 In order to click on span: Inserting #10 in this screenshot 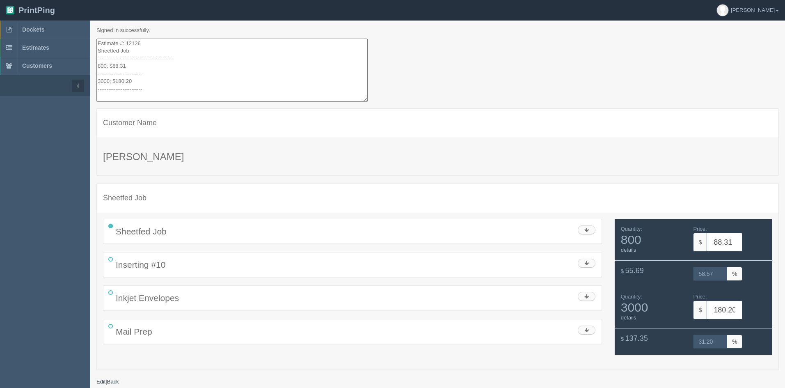, I will do `click(140, 264)`.